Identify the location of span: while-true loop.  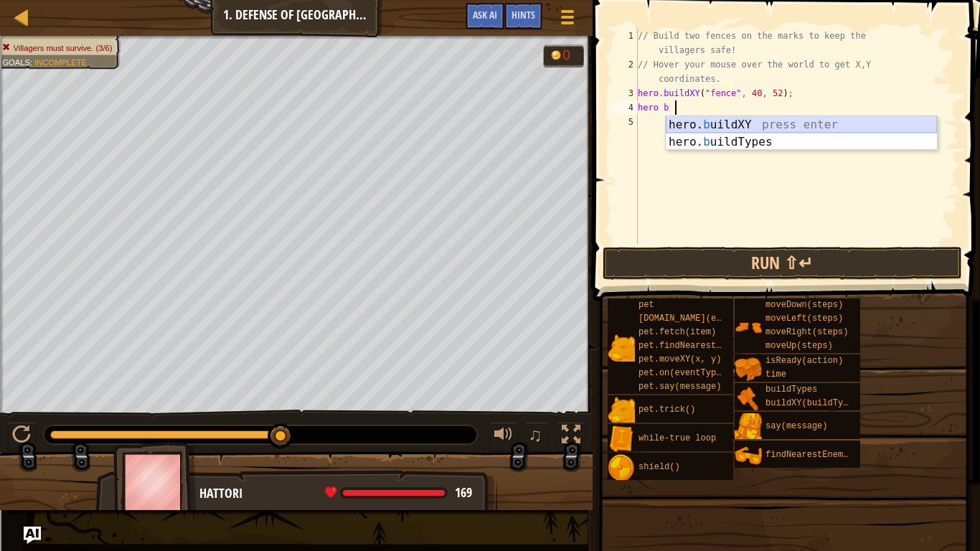
(678, 439).